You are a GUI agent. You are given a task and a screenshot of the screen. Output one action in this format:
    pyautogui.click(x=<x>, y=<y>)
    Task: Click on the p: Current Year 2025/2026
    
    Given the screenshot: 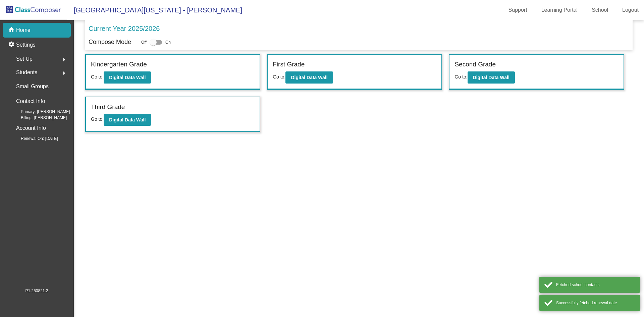 What is the action you would take?
    pyautogui.click(x=124, y=28)
    